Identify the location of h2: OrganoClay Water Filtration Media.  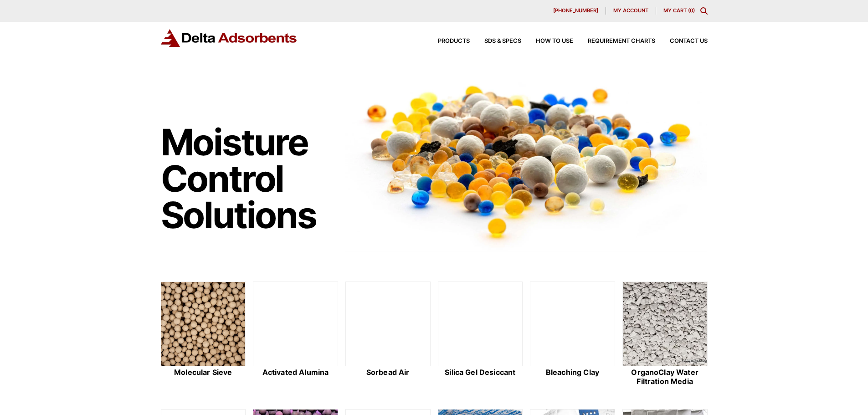
(665, 376).